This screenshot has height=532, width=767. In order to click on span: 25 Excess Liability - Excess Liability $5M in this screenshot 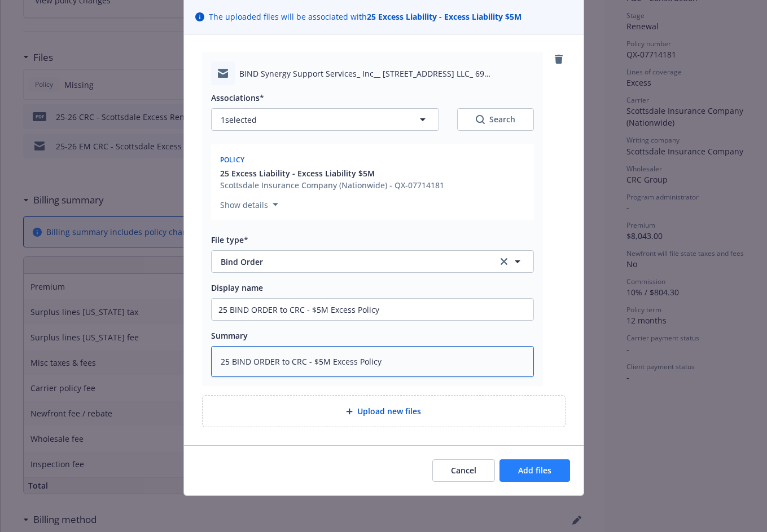, I will do `click(297, 173)`.